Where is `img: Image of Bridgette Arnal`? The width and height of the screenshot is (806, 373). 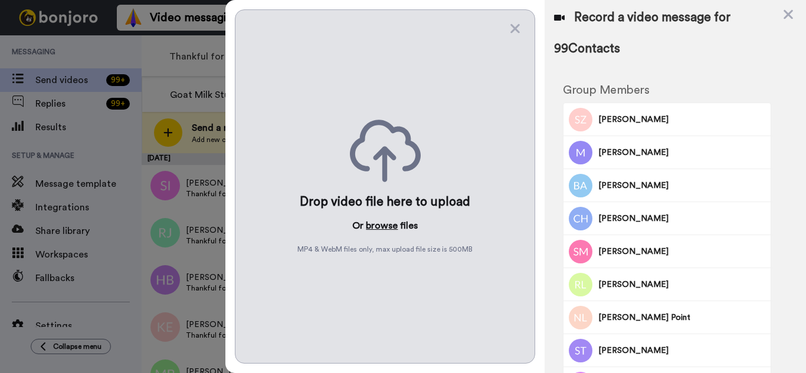
img: Image of Bridgette Arnal is located at coordinates (581, 186).